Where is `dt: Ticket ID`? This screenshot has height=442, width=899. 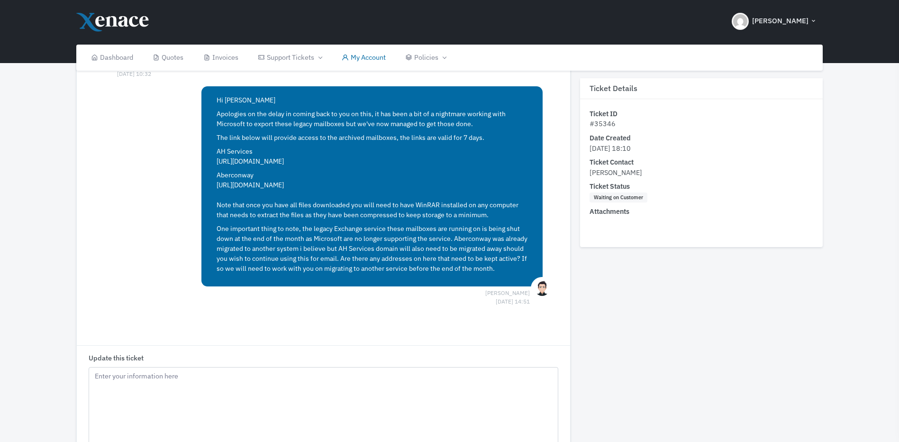
dt: Ticket ID is located at coordinates (702, 114).